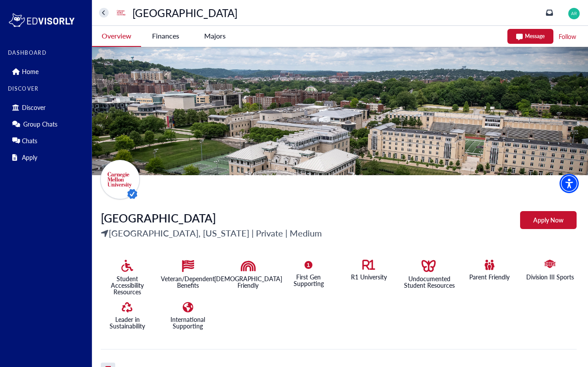  What do you see at coordinates (47, 89) in the screenshot?
I see `label: DISCOVER` at bounding box center [47, 89].